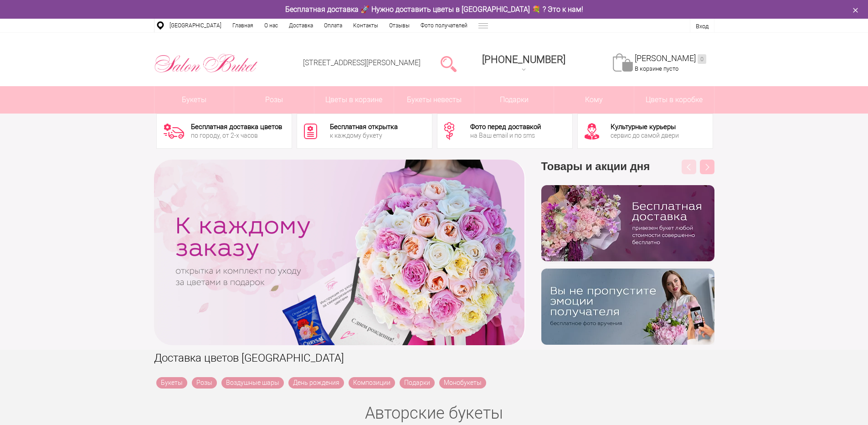 Image resolution: width=868 pixels, height=425 pixels. What do you see at coordinates (243, 26) in the screenshot?
I see `a: Главная` at bounding box center [243, 26].